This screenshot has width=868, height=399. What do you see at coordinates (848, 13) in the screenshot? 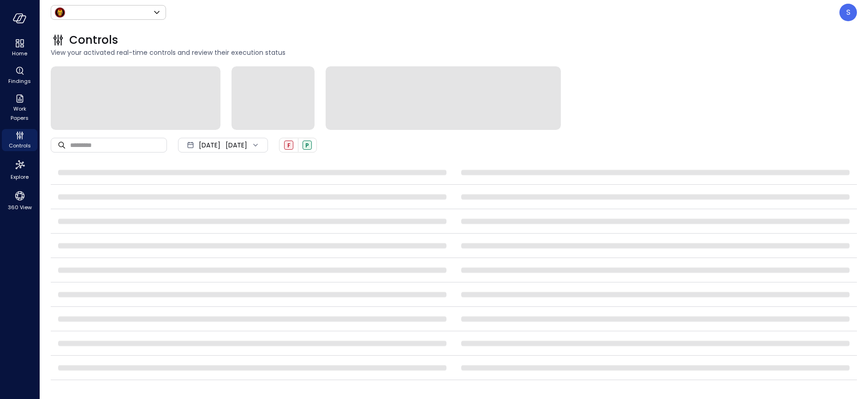
I see `p: S` at bounding box center [848, 13].